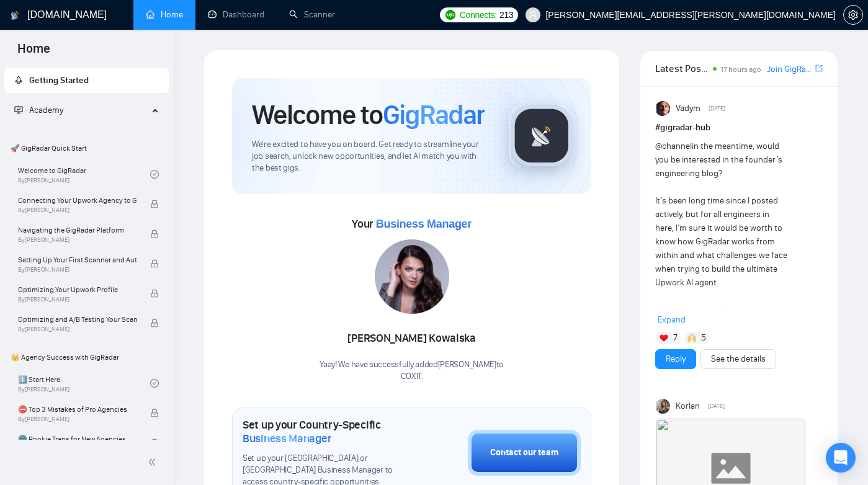 This screenshot has height=485, width=868. Describe the element at coordinates (412, 276) in the screenshot. I see `img: 1687292892678-26.jpg` at that location.